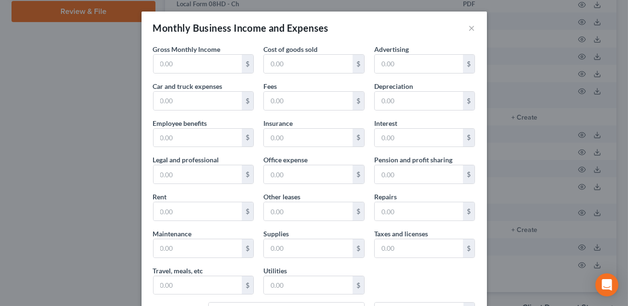  I want to click on label: Travel, meals, etc, so click(178, 270).